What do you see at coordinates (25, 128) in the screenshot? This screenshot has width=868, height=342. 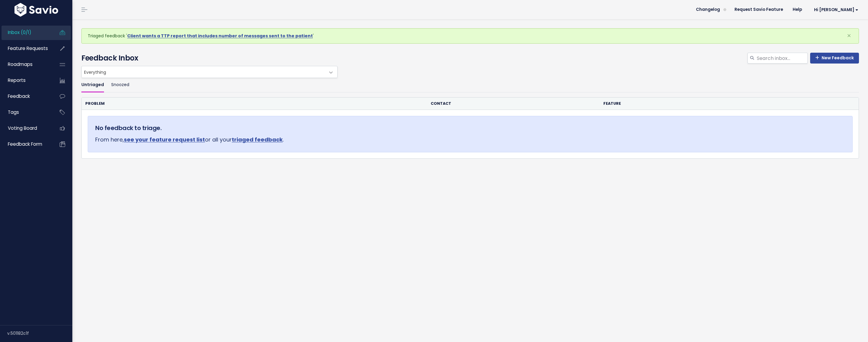 I see `a: Voting Board` at bounding box center [25, 128].